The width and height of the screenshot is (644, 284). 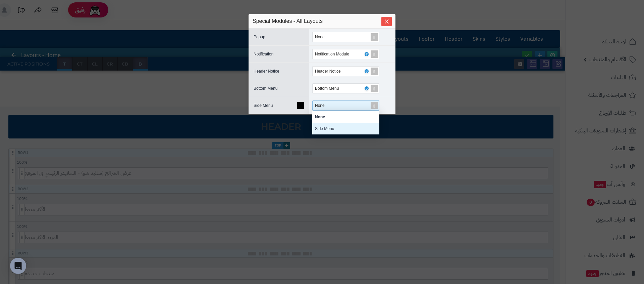 What do you see at coordinates (335, 54) in the screenshot?
I see `div: Notification Module` at bounding box center [335, 54].